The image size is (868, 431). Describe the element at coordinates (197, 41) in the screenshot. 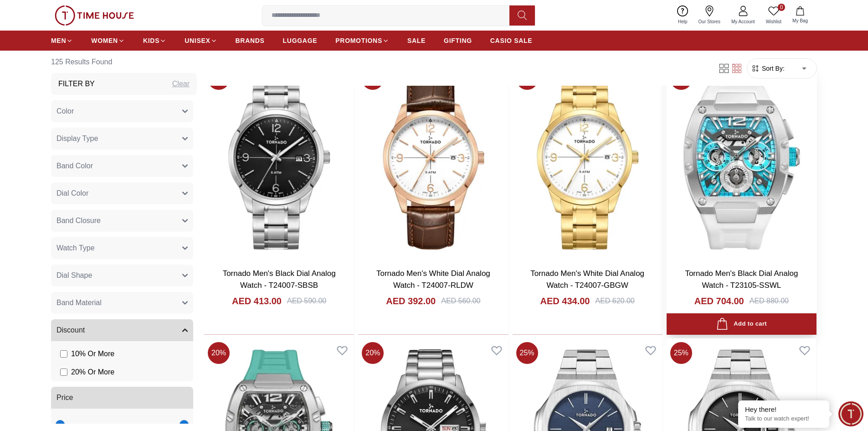

I see `span: UNISEX` at that location.